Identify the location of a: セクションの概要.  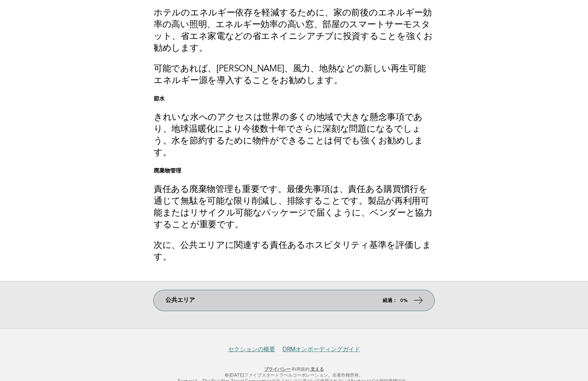
(252, 349).